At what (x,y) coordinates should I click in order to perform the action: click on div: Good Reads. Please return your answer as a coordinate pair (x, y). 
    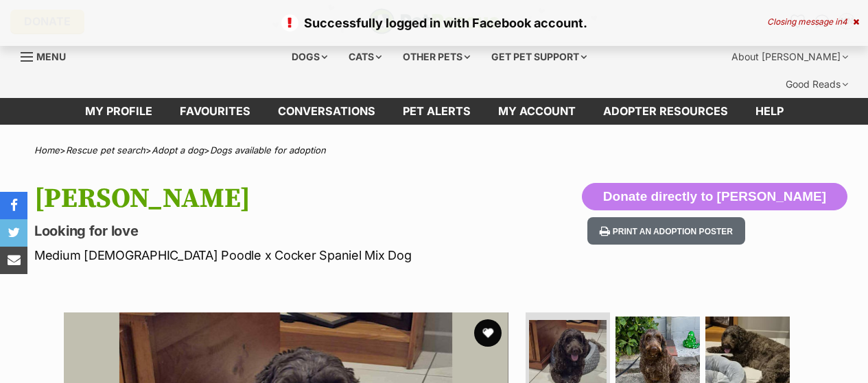
    Looking at the image, I should click on (817, 85).